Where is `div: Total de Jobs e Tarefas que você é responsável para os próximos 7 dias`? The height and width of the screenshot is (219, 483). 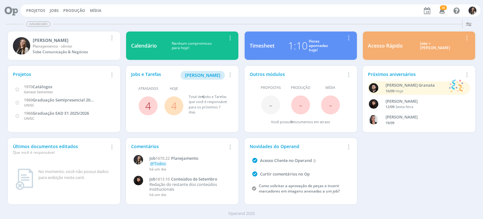 div: Total de Jobs e Tarefas que você é responsável para os próximos 7 dias is located at coordinates (208, 104).